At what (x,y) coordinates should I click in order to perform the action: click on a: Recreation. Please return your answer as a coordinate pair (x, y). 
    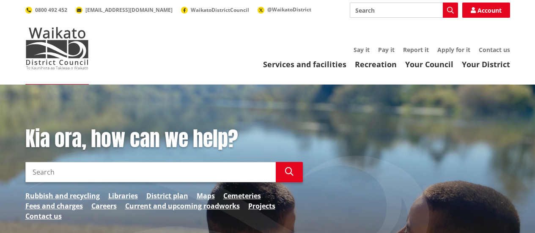
    Looking at the image, I should click on (376, 64).